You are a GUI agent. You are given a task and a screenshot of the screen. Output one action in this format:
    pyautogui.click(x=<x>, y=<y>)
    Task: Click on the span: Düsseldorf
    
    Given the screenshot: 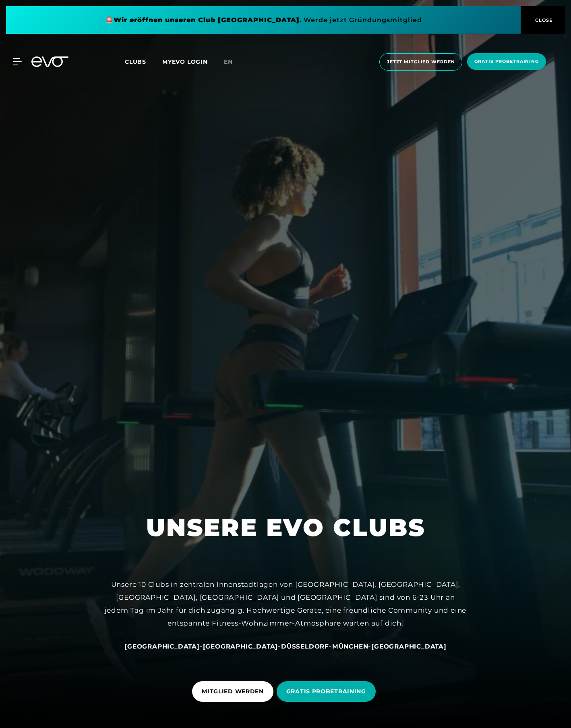 What is the action you would take?
    pyautogui.click(x=305, y=646)
    